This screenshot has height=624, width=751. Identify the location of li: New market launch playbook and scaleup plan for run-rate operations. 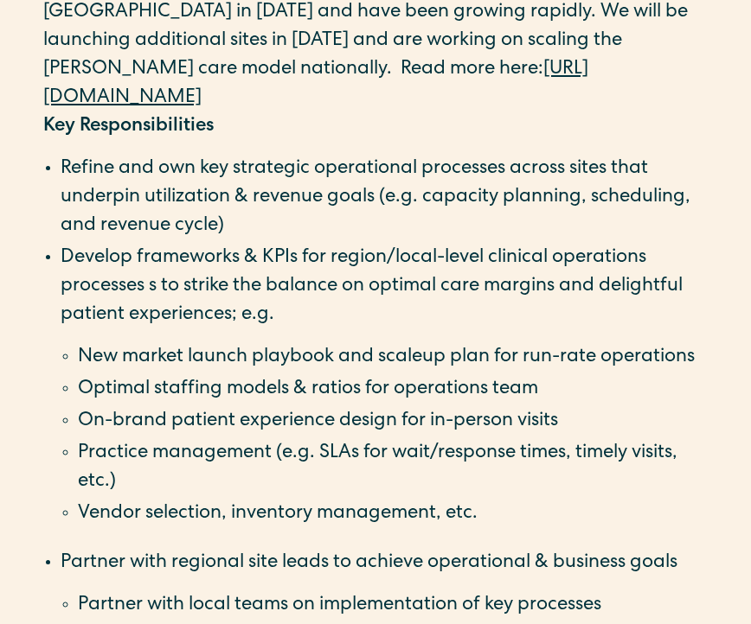
(393, 358).